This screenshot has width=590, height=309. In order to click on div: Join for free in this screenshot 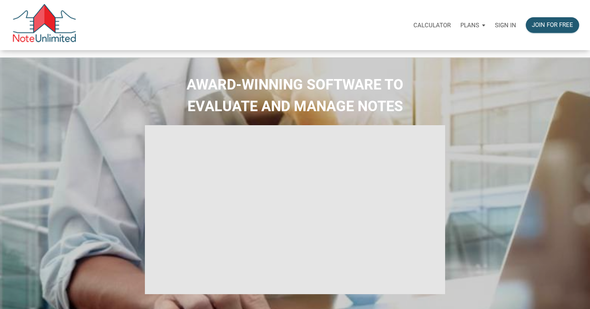, I will do `click(552, 25)`.